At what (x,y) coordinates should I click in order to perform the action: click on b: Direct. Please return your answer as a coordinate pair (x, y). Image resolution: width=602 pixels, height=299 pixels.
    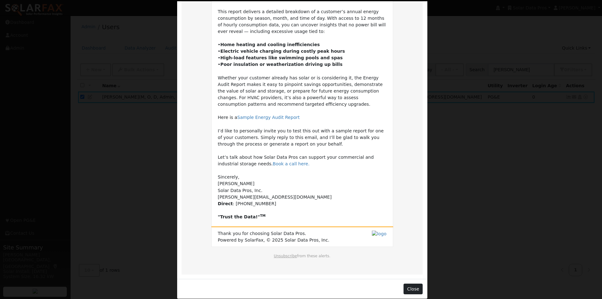
    Looking at the image, I should click on (225, 203).